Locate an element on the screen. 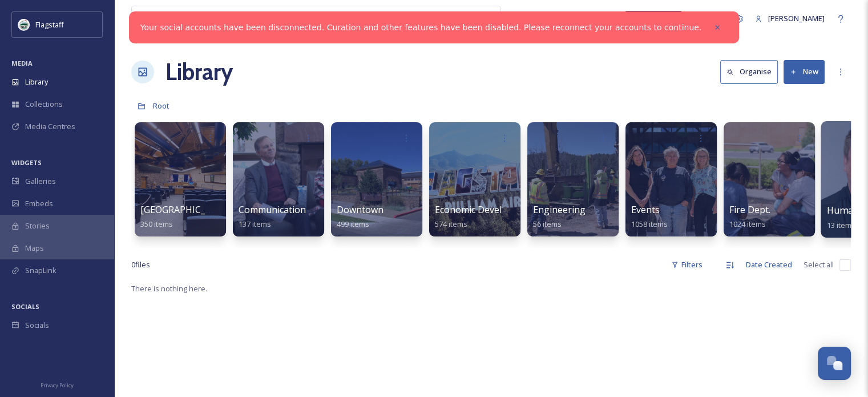 The height and width of the screenshot is (397, 868). span: Root is located at coordinates (161, 106).